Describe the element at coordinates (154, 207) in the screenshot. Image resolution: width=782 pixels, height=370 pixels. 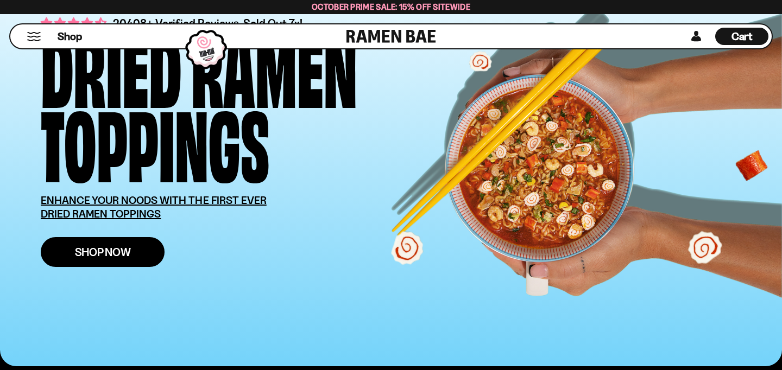
I see `u: ENHANCE YOUR NOODS WITH THE FIRST EVER DRIED RAMEN TOPPINGS` at that location.